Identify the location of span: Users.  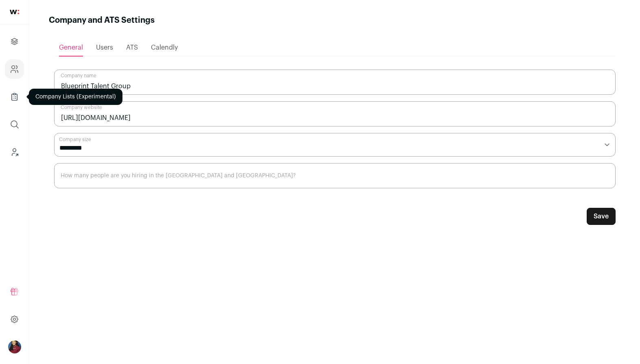
(104, 47).